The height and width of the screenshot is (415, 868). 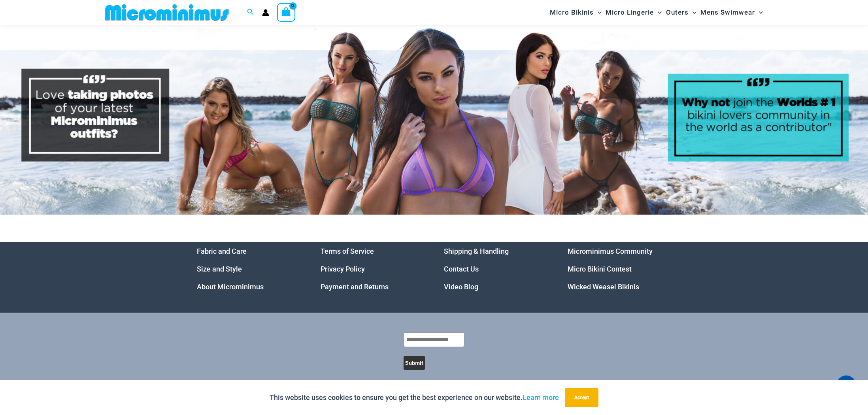 What do you see at coordinates (681, 12) in the screenshot?
I see `a: OutersMenu ToggleMenu Toggle` at bounding box center [681, 12].